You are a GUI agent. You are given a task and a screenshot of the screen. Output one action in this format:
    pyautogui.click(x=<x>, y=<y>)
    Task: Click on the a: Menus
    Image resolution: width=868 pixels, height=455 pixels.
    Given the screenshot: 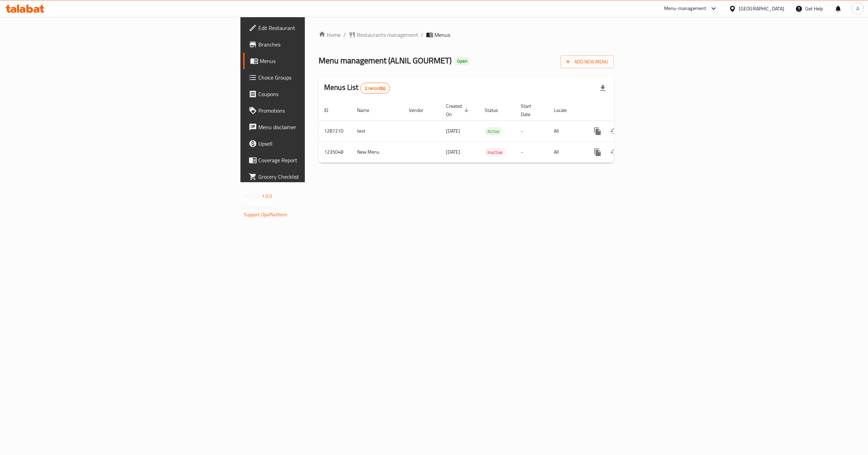 What is the action you would take?
    pyautogui.click(x=314, y=61)
    